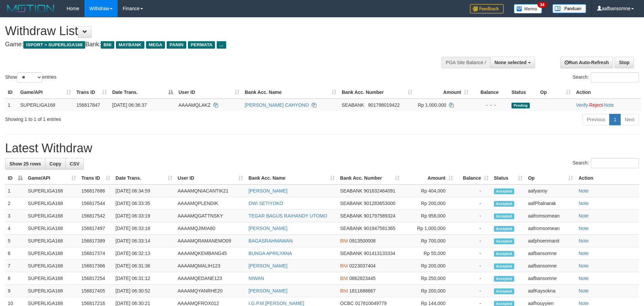 The height and width of the screenshot is (306, 644). What do you see at coordinates (550, 178) in the screenshot?
I see `th: Op: activate to sort column ascending` at bounding box center [550, 178].